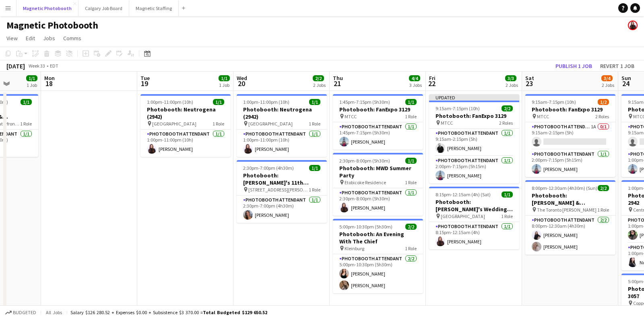 The image size is (644, 319). What do you see at coordinates (570, 136) in the screenshot?
I see `div: 9:15am-7:15pm (10h)1/2Photobooth: FanExpo 3129 MTCC2 RolesPhotobooth Attendant1A0/19:15am-2:15pm ...` at bounding box center [570, 136].